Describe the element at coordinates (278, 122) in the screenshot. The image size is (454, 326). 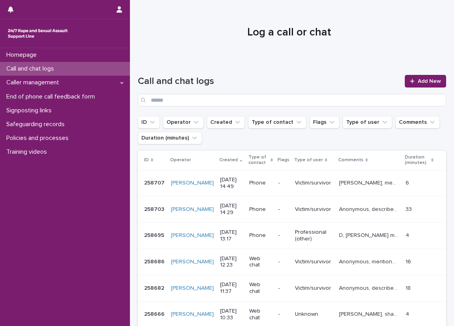
I see `button: Type of contact` at that location.